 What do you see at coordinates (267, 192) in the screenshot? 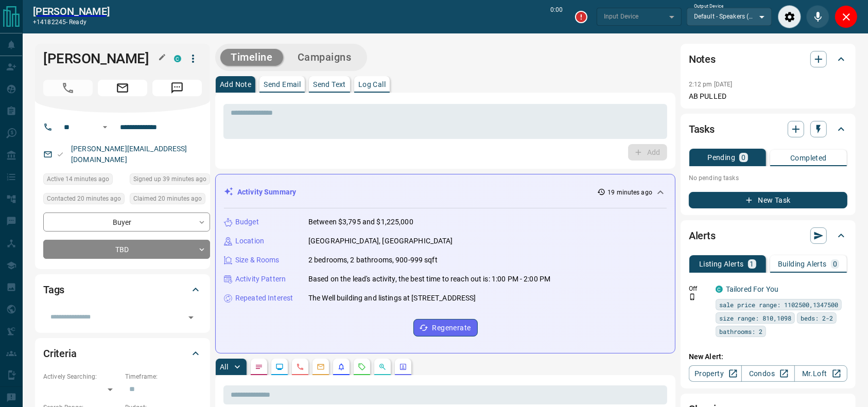
I see `p: Activity Summary` at bounding box center [267, 192].